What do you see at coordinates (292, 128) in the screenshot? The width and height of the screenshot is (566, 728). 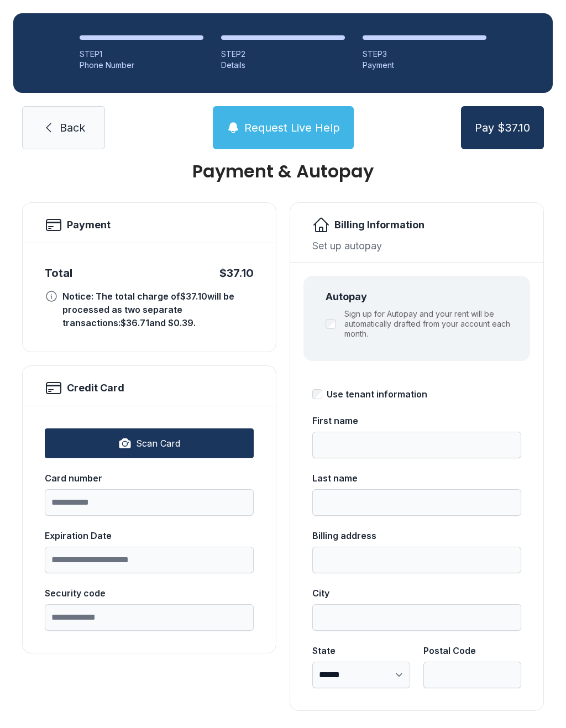 I see `span: Request Live Help` at bounding box center [292, 128].